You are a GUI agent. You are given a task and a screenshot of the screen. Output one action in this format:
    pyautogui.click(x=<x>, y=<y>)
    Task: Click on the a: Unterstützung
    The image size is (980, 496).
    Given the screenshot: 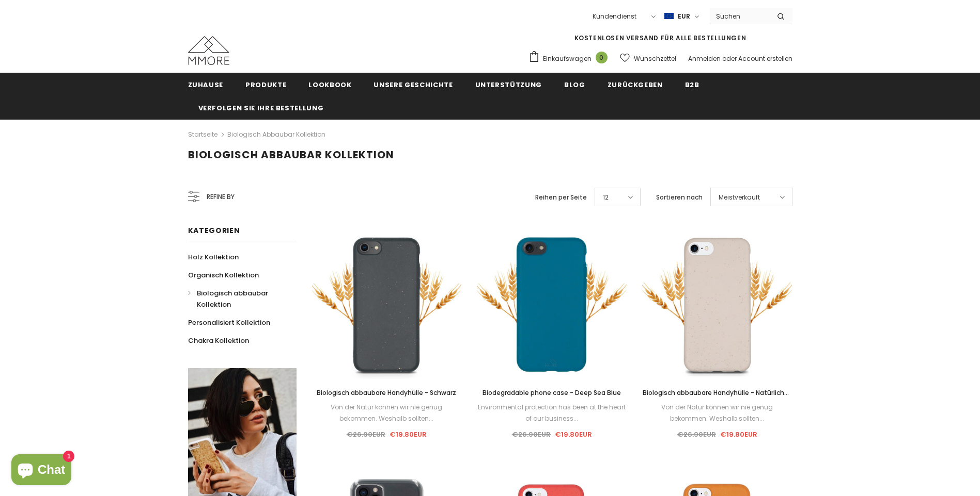 What is the action you would take?
    pyautogui.click(x=508, y=84)
    